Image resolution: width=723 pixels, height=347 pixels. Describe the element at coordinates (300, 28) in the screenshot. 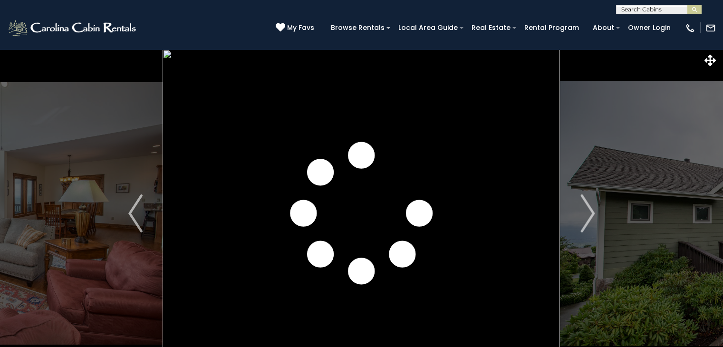

I see `span: My Favs` at that location.